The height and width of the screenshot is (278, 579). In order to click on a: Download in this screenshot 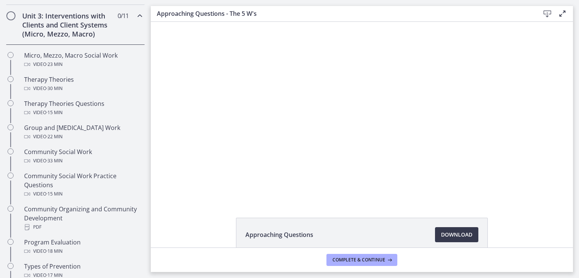, I will do `click(457, 235)`.